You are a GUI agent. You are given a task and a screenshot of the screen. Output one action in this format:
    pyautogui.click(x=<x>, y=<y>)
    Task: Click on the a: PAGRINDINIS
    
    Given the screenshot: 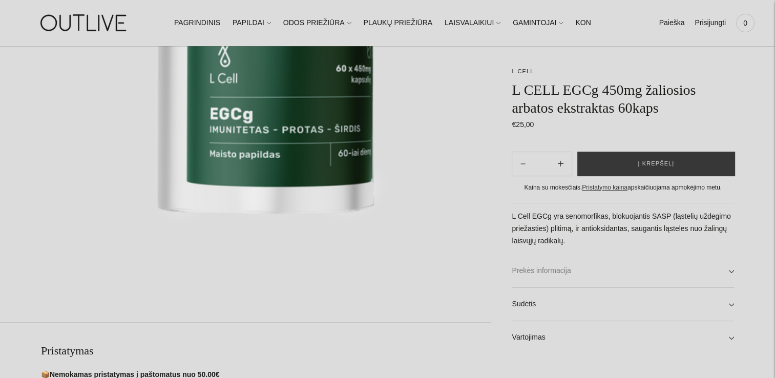 What is the action you would take?
    pyautogui.click(x=197, y=23)
    